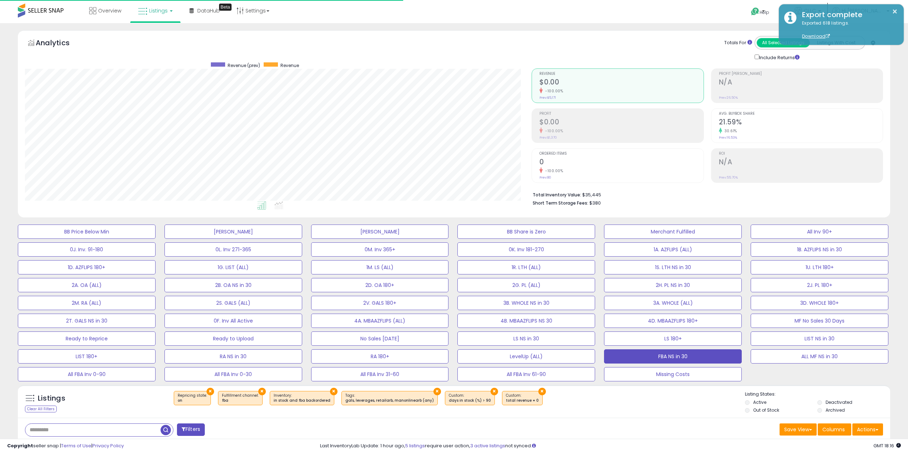 Image resolution: width=908 pixels, height=453 pixels. I want to click on span: Profit, so click(621, 114).